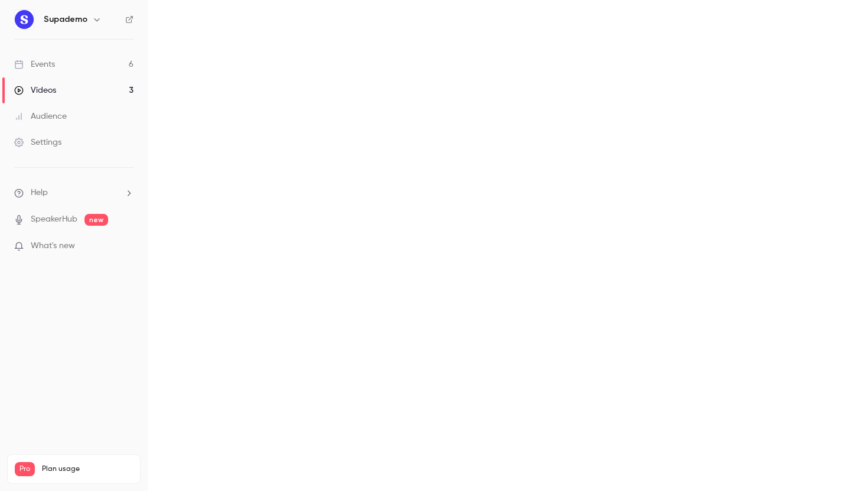 The image size is (868, 491). Describe the element at coordinates (66, 20) in the screenshot. I see `h6: Supademo` at that location.